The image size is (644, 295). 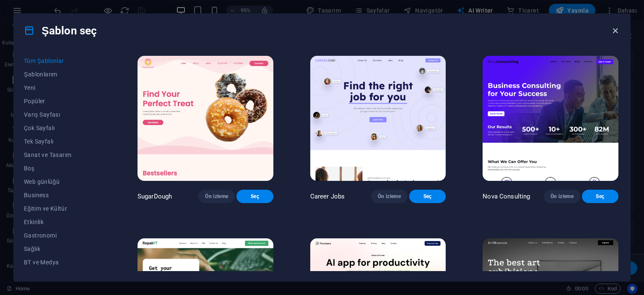 What do you see at coordinates (31, 7) in the screenshot?
I see `a: Skip to main content` at bounding box center [31, 7].